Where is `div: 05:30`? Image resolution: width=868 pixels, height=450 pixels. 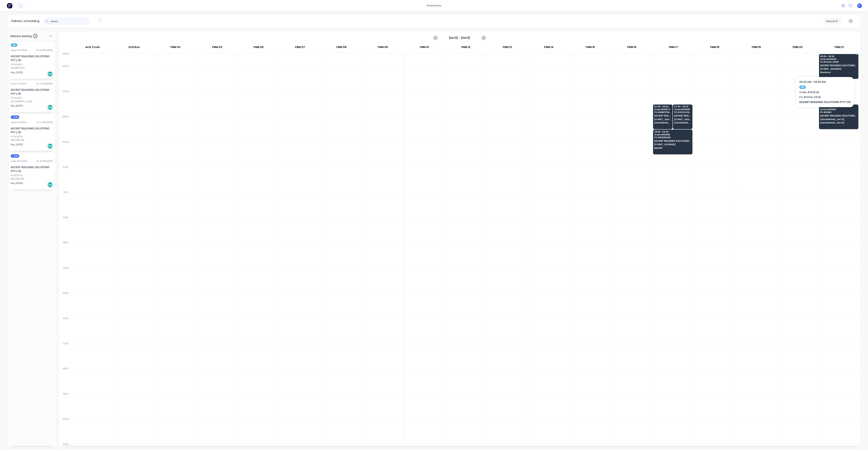 div: 05:30 is located at coordinates (66, 58).